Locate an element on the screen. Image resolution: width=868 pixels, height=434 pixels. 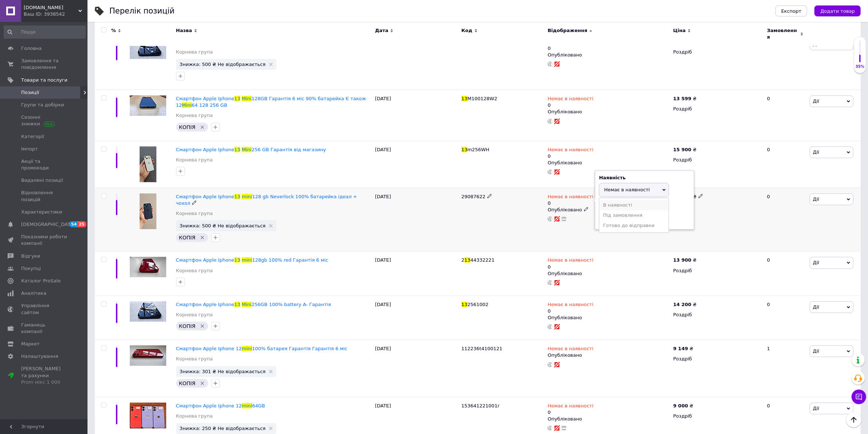
button: Експорт is located at coordinates (792, 11).